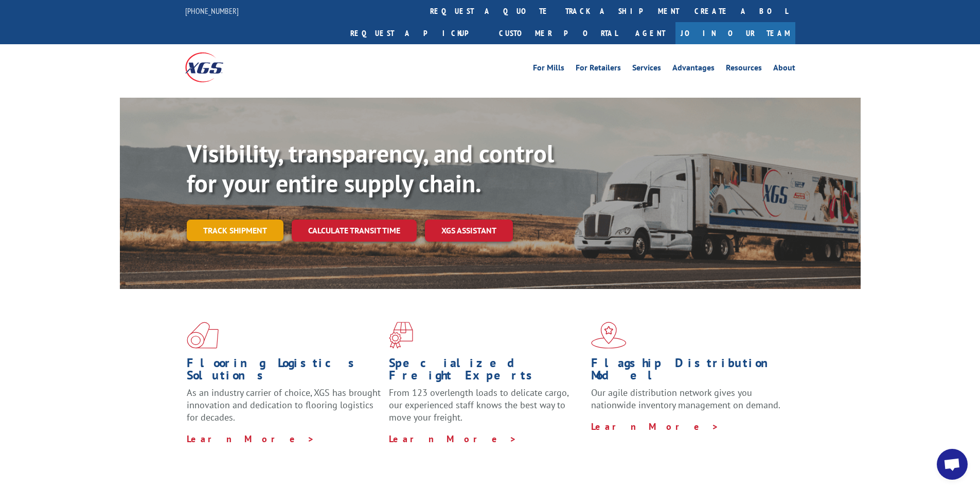 The image size is (980, 490). What do you see at coordinates (417, 33) in the screenshot?
I see `a: Request a pickup` at bounding box center [417, 33].